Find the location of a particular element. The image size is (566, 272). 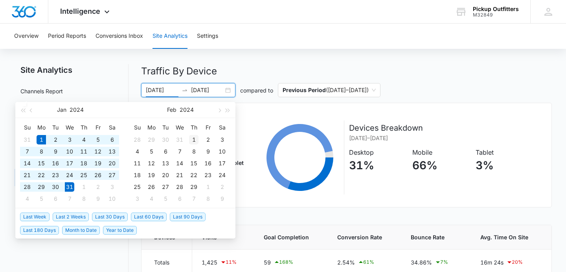

input: Start date is located at coordinates (162, 90).